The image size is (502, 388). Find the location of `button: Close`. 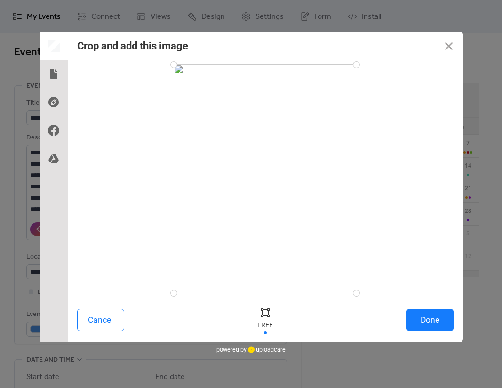

button: Close is located at coordinates (449, 46).